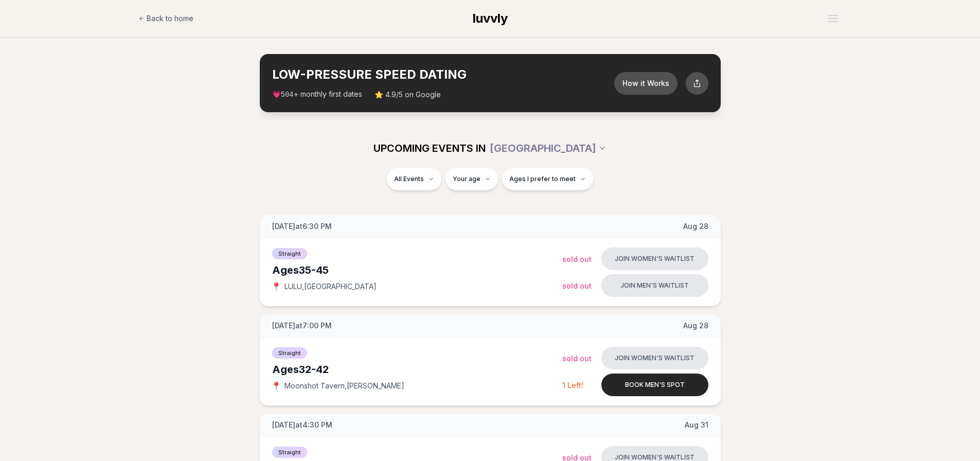  Describe the element at coordinates (443, 74) in the screenshot. I see `h2: LOW-PRESSURE SPEED DATING` at that location.